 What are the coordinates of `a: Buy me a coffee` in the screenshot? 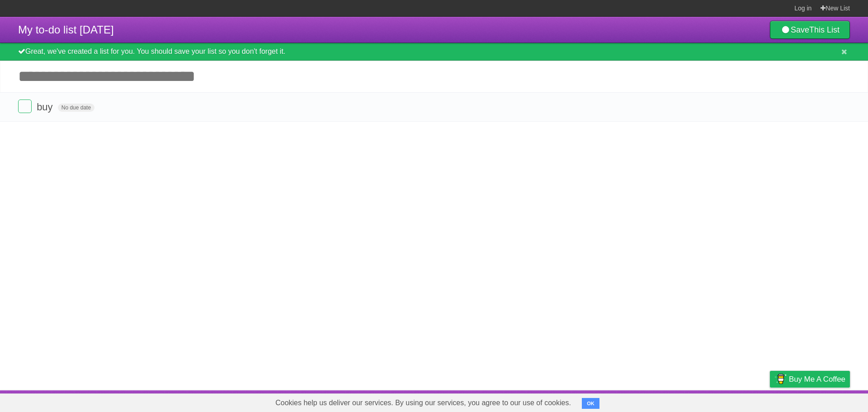 It's located at (809, 379).